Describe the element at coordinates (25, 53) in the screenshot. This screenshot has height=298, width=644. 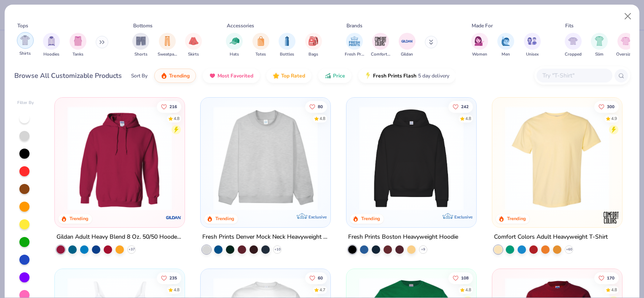
I see `span: Shirts` at that location.